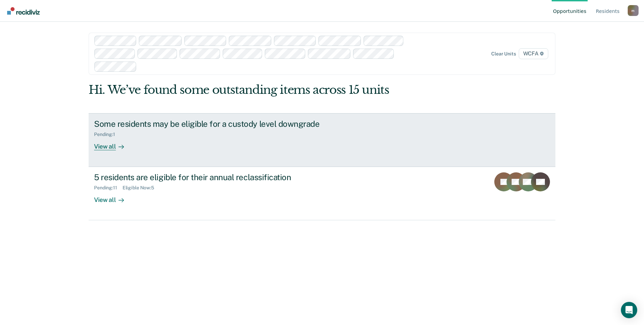 The image size is (644, 325). Describe the element at coordinates (503, 53) in the screenshot. I see `div: Clear units` at that location.